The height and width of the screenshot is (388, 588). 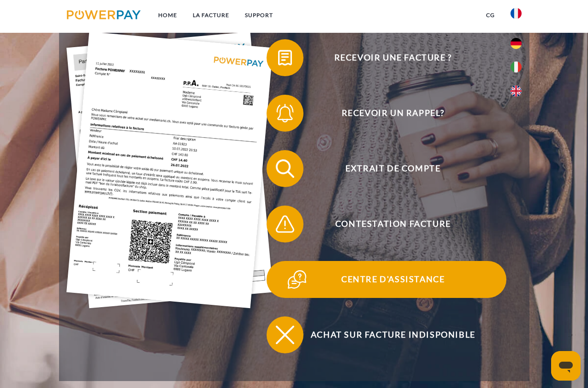 I want to click on a: Recevoir une facture ?, so click(x=386, y=58).